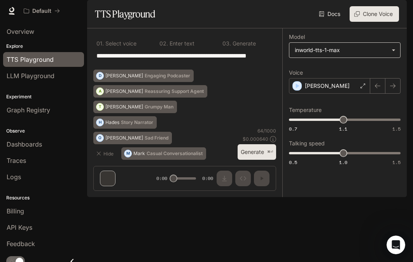 The width and height of the screenshot is (413, 262). What do you see at coordinates (181, 44) in the screenshot?
I see `p: Enter text` at bounding box center [181, 44].